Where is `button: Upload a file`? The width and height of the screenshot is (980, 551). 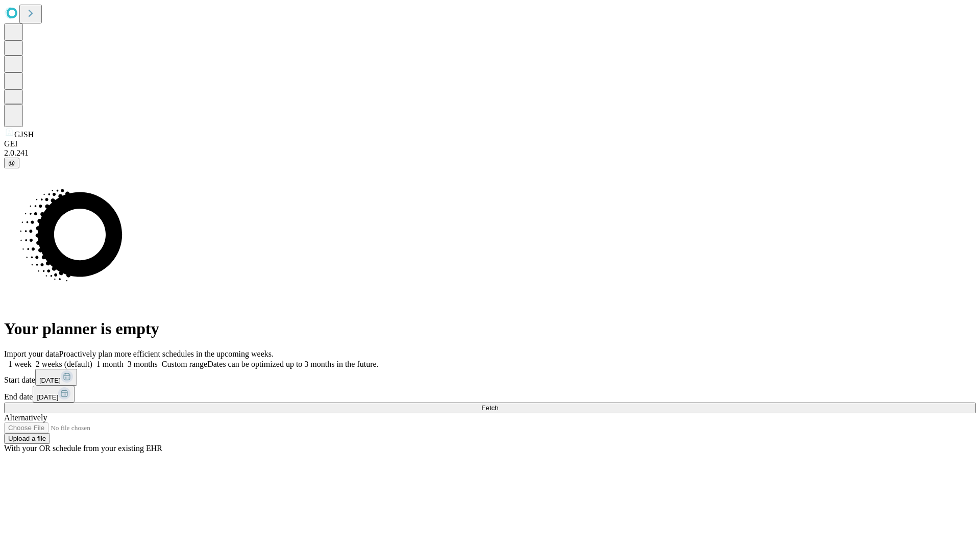
button: Upload a file is located at coordinates (27, 438).